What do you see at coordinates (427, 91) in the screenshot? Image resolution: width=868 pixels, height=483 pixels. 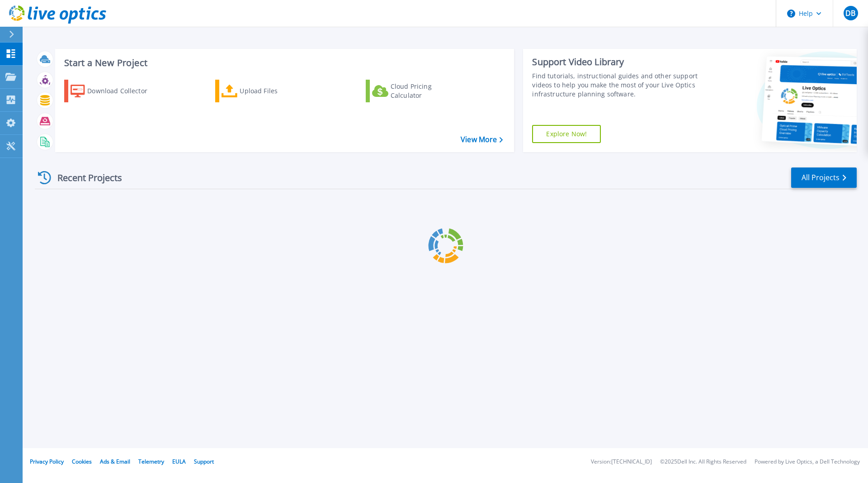 I see `div: Cloud Pricing Calculator` at bounding box center [427, 91].